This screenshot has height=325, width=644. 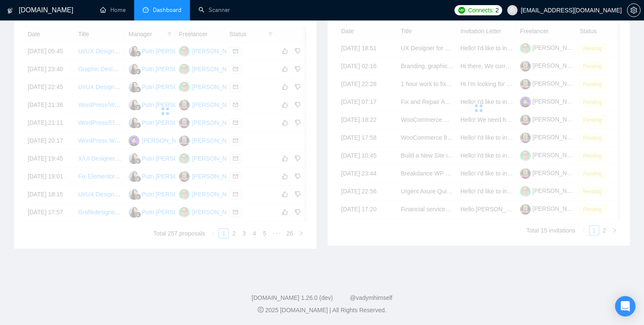 What do you see at coordinates (634, 10) in the screenshot?
I see `span: setting` at bounding box center [634, 10].